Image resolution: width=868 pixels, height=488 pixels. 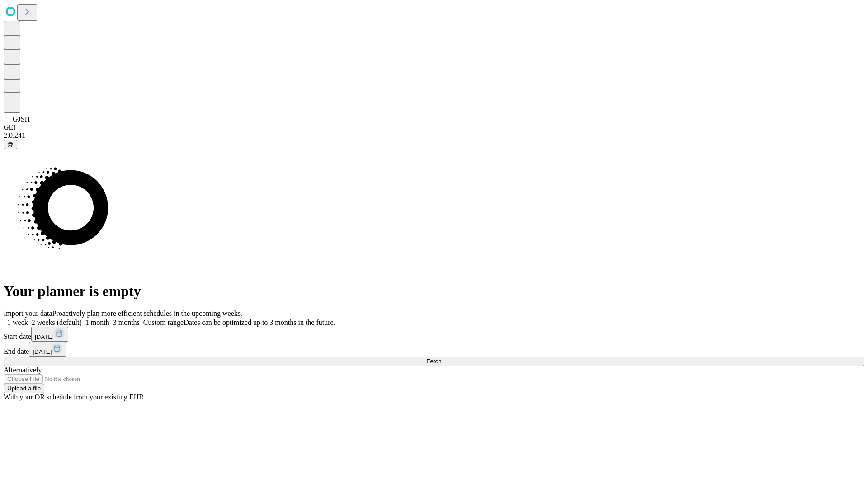 I want to click on span: Proactively plan more efficient schedules in the upcoming weeks., so click(x=147, y=314).